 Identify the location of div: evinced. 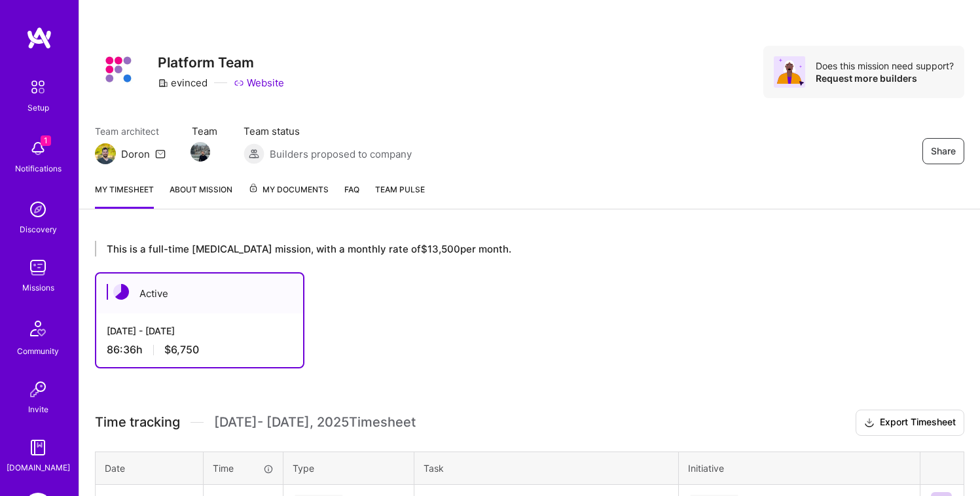
(182, 82).